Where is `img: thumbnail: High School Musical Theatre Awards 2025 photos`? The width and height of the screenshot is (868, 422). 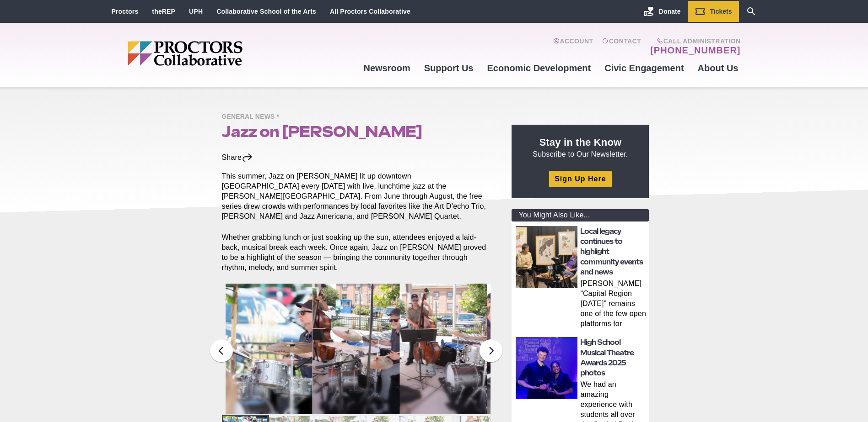 img: thumbnail: High School Musical Theatre Awards 2025 photos is located at coordinates (547, 368).